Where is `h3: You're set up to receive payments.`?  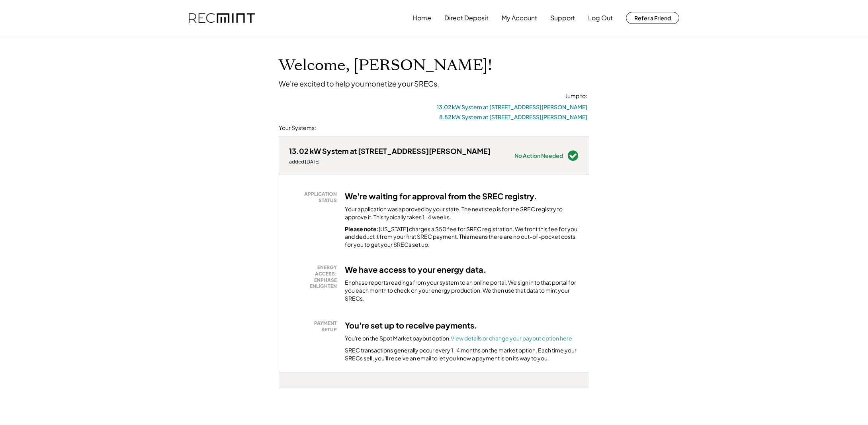 h3: You're set up to receive payments. is located at coordinates (411, 325).